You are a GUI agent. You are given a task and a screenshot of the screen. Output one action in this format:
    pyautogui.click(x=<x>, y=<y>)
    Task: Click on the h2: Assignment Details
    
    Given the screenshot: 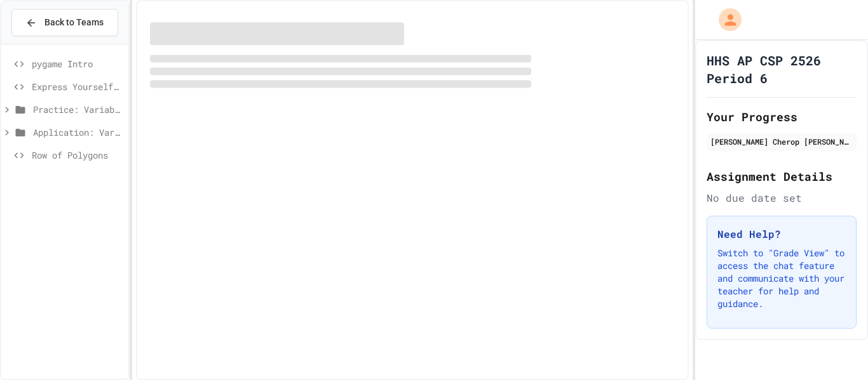 What is the action you would take?
    pyautogui.click(x=781, y=177)
    